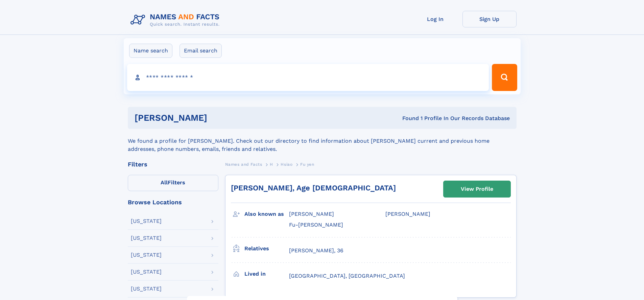 This screenshot has width=644, height=300. I want to click on img: Logo Names and Facts, so click(176, 20).